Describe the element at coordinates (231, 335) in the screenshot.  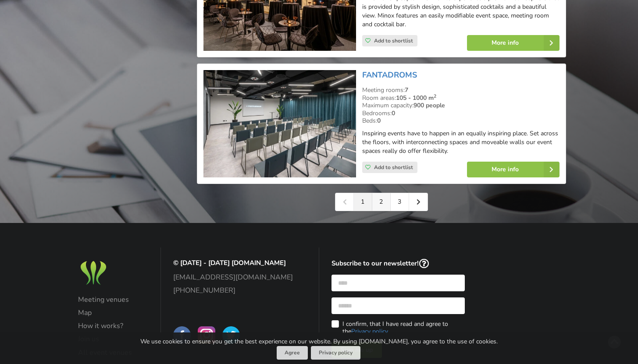
I see `img: BalticMeetingRooms on Twitter` at that location.